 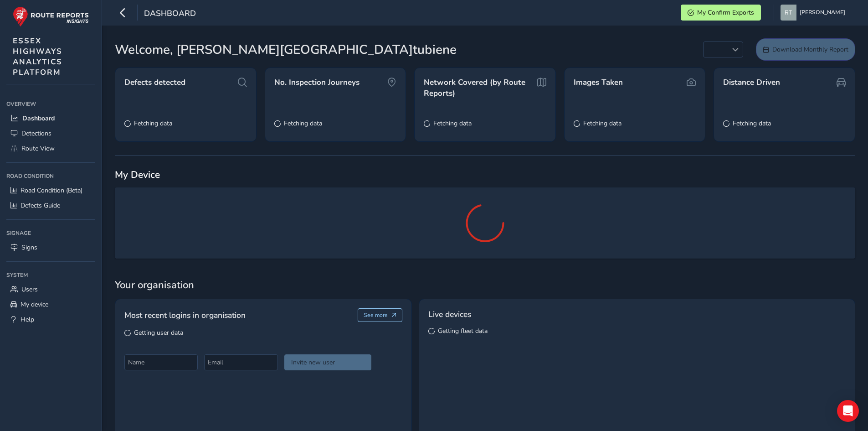 What do you see at coordinates (788, 12) in the screenshot?
I see `img: diamond-layout` at bounding box center [788, 12].